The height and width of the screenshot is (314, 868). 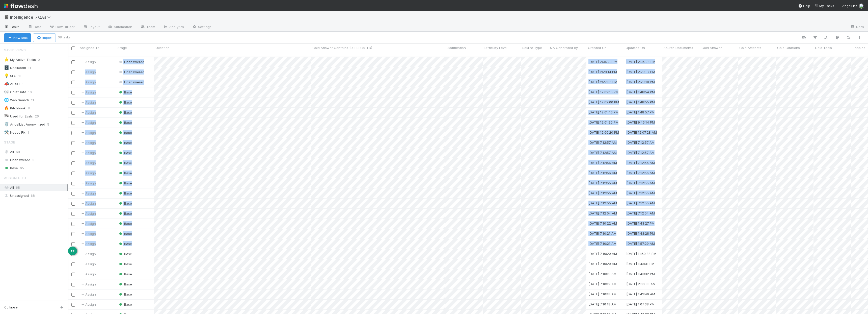 I want to click on input: Toggle All Rows Selected, so click(x=73, y=48).